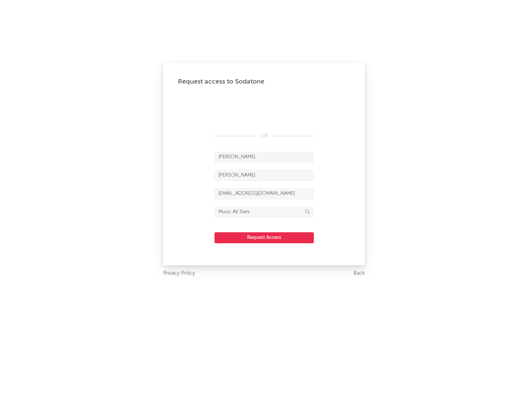 Image resolution: width=528 pixels, height=403 pixels. I want to click on a: Back, so click(359, 274).